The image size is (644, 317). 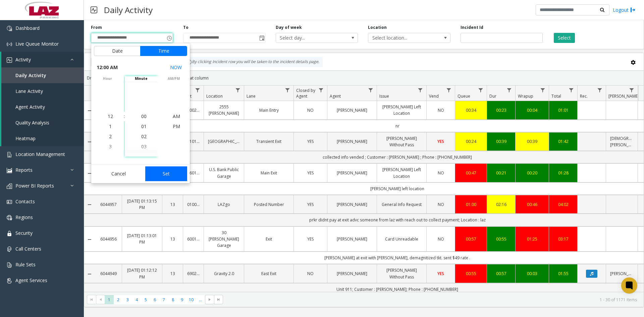 I want to click on a: Queue Filter Menu, so click(x=480, y=90).